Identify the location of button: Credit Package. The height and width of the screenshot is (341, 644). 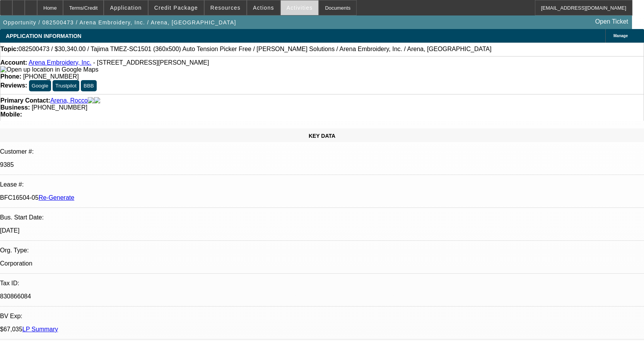
(176, 8).